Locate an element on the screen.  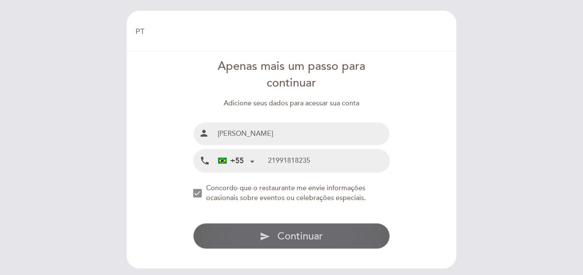
div: Adicione seus dados para acessar sua conta is located at coordinates (291, 103).